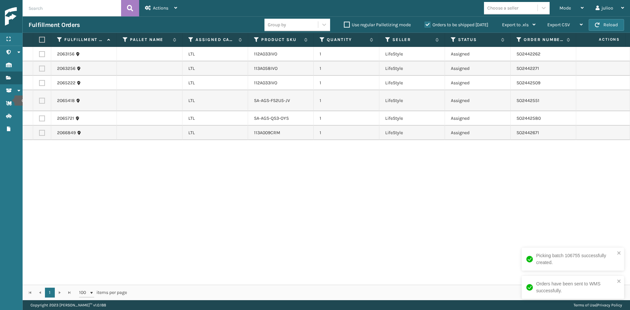 Image resolution: width=630 pixels, height=310 pixels. I want to click on div: Orders have been sent to WMS successfully., so click(576, 287).